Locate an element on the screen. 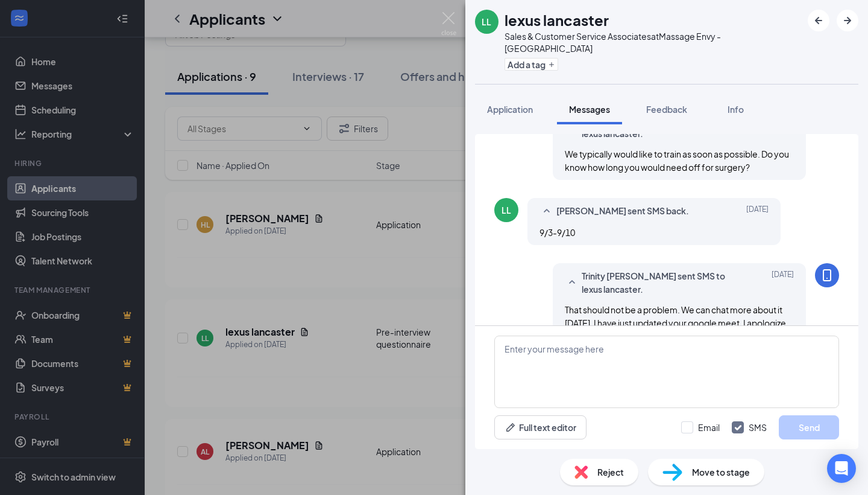 The width and height of the screenshot is (868, 495). h1: lexus lancaster is located at coordinates (556, 20).